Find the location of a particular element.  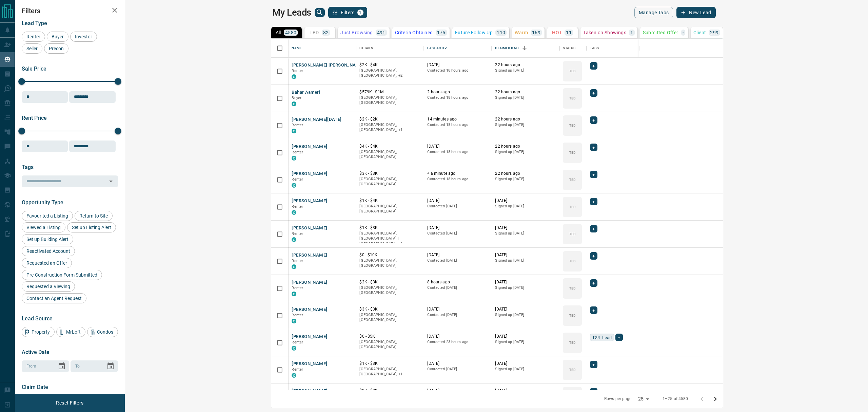

div: Precon is located at coordinates (56, 49).